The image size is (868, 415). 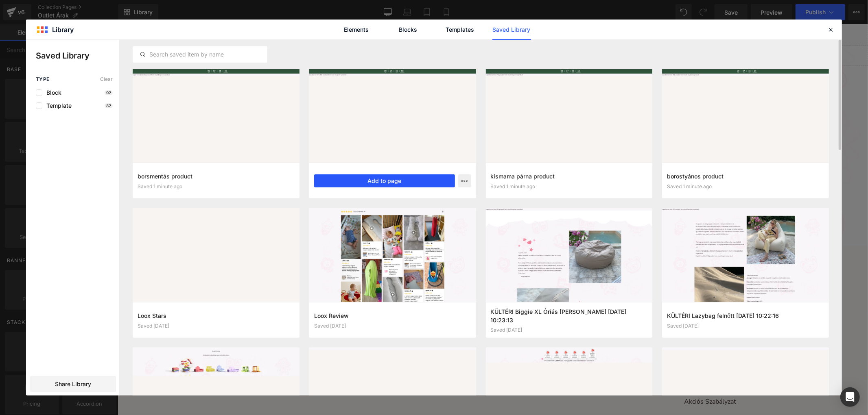 What do you see at coordinates (569, 176) in the screenshot?
I see `h3: kismama párna product` at bounding box center [569, 176].